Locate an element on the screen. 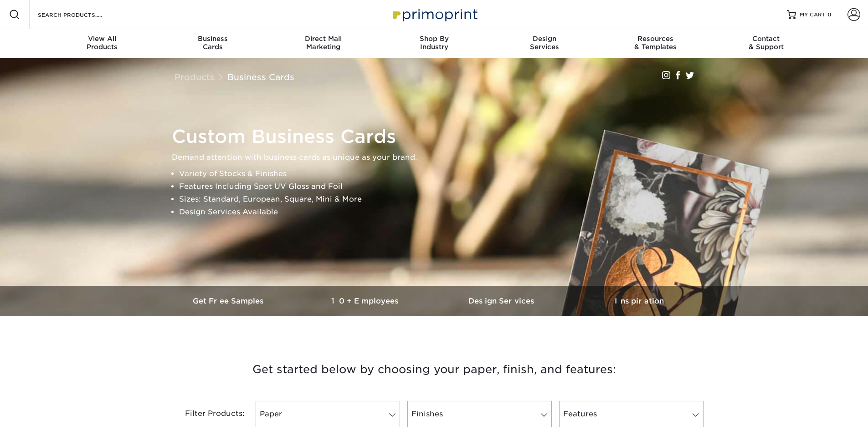  a: Shop ByIndustry is located at coordinates (434, 44).